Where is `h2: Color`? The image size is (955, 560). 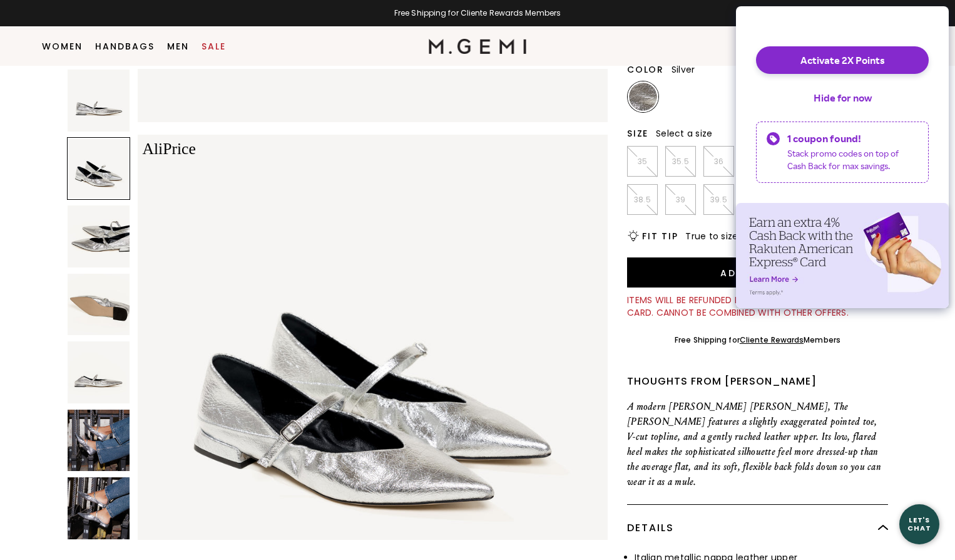
h2: Color is located at coordinates (645, 70).